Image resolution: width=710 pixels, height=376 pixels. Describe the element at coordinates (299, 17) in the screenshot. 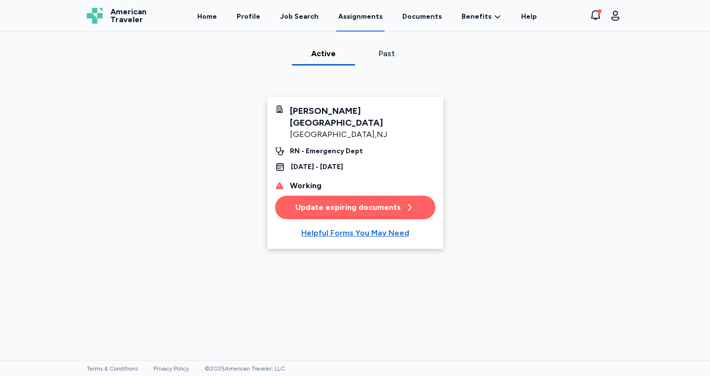

I see `div: Job Search` at that location.